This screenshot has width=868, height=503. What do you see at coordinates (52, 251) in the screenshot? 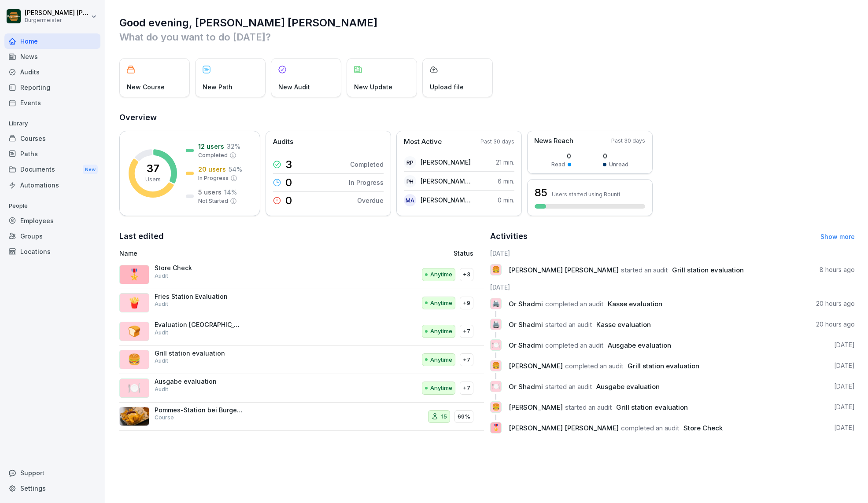
I see `div: Locations` at bounding box center [52, 251].